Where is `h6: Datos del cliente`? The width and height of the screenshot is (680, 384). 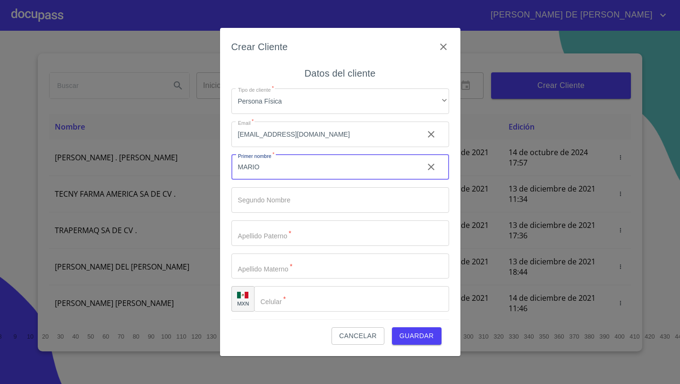
h6: Datos del cliente is located at coordinates (340, 73).